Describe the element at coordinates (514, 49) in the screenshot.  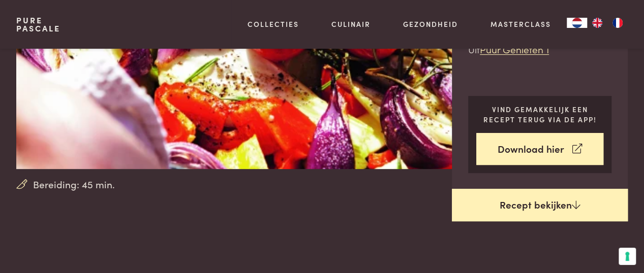
I see `a: Puur Genieten 1` at that location.